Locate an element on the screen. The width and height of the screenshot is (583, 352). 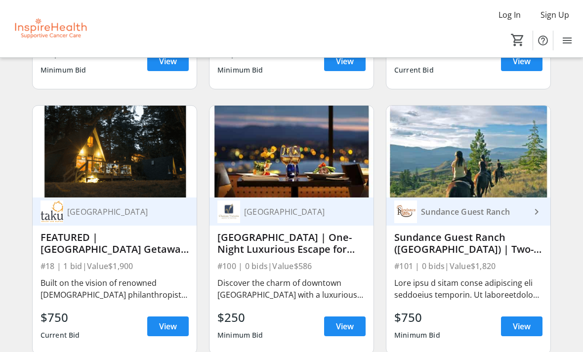
button: Log In is located at coordinates (509, 15).